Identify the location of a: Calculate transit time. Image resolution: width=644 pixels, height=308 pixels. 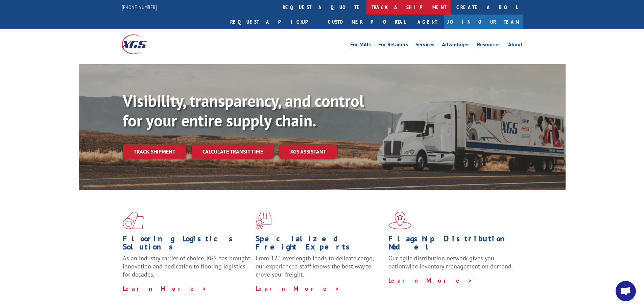
(232, 151).